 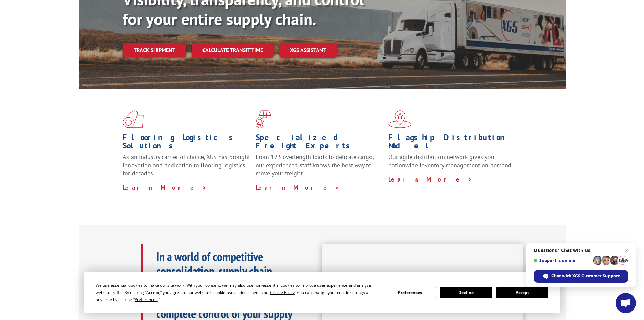 I want to click on h1: Flooring Logistics Solutions, so click(x=187, y=143).